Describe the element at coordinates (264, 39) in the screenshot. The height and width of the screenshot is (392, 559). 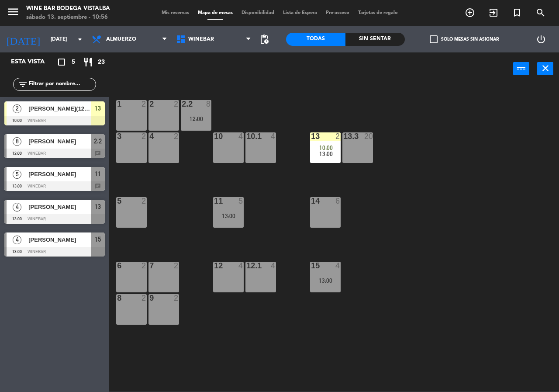
I see `span: pending_actions` at that location.